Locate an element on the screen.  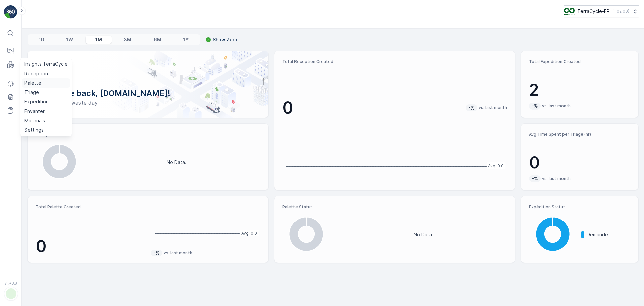
span: v 1.49.3 is located at coordinates (11, 283).